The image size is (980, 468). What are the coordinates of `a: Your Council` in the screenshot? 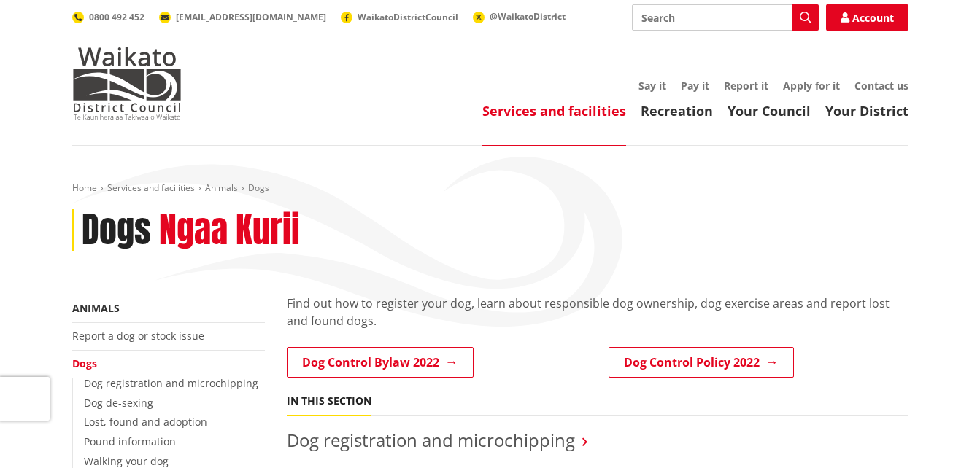 It's located at (769, 111).